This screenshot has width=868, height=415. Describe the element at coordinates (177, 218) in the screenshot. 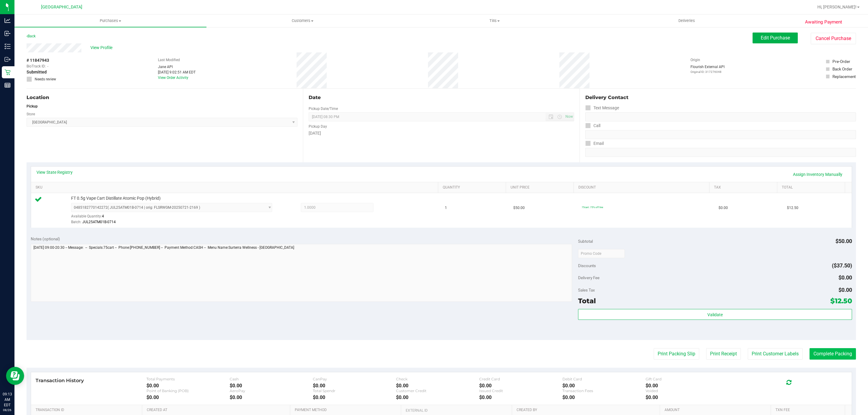

I see `div: Available Quantity:` at that location.